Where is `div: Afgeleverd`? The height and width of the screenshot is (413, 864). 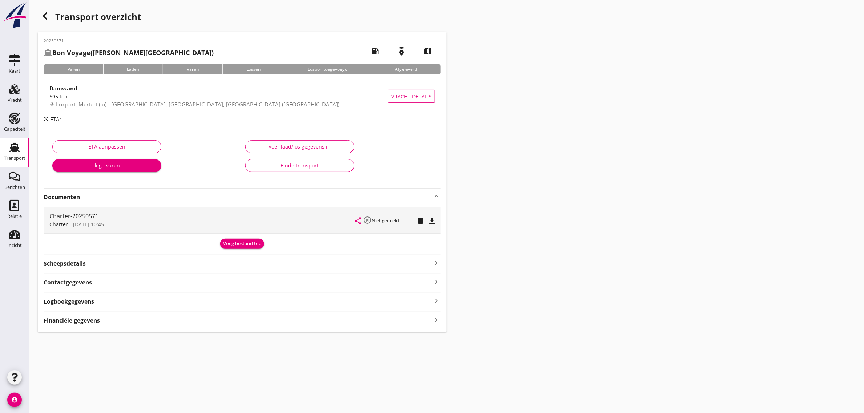
div: Afgeleverd is located at coordinates (406, 69).